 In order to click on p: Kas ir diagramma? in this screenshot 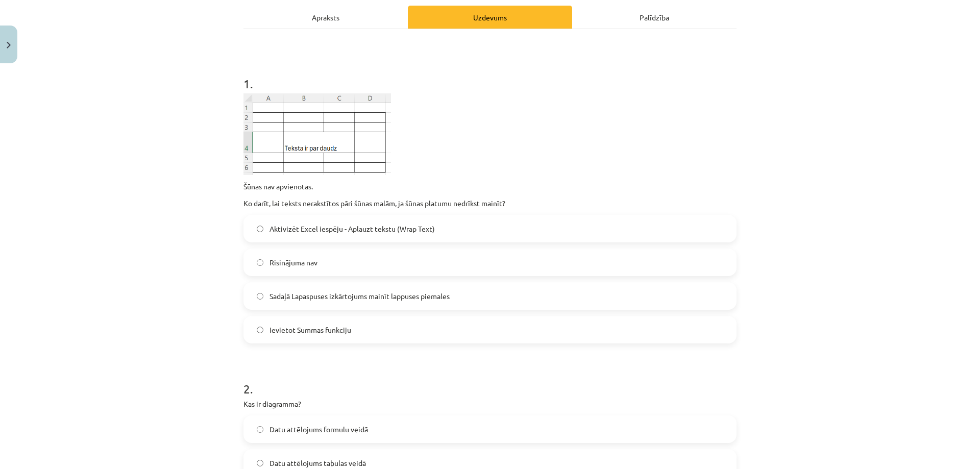, I will do `click(490, 404)`.